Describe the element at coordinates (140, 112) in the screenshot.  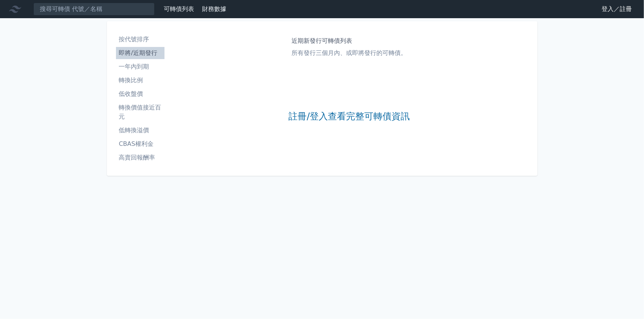
I see `a: 轉換價值接近百元` at that location.